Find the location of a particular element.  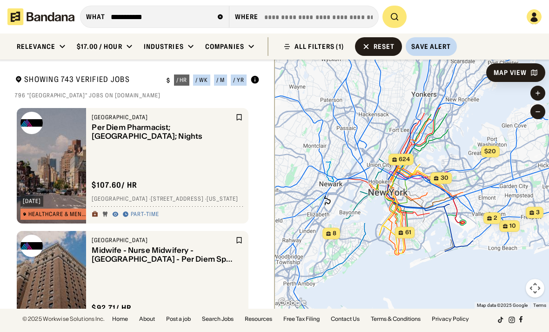

span: $20 is located at coordinates (490, 151).